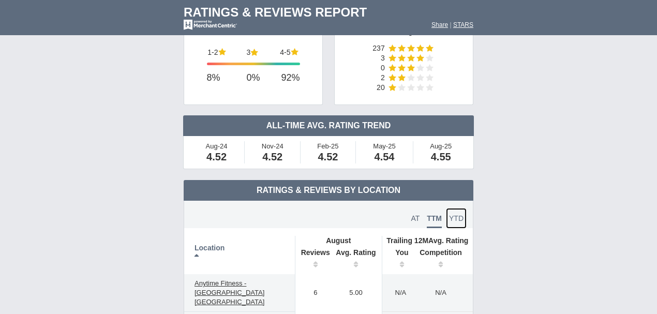  Describe the element at coordinates (240, 255) in the screenshot. I see `th: Location: activate to sort column descending` at that location.